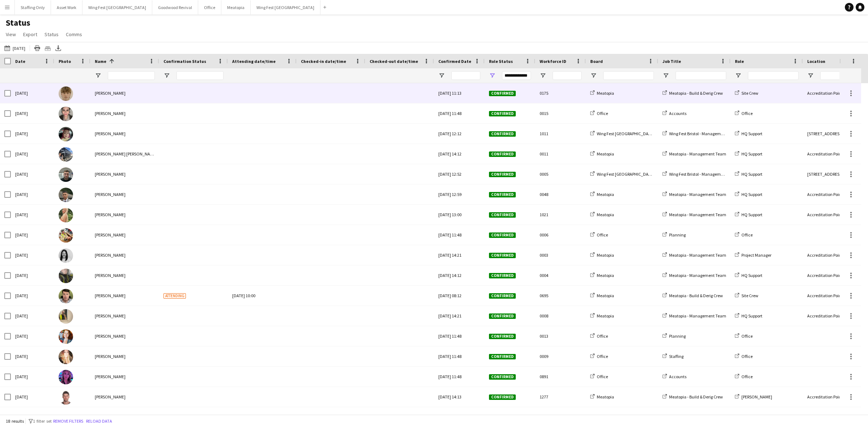 The width and height of the screenshot is (868, 427). I want to click on img: Katie Armstrong, so click(66, 316).